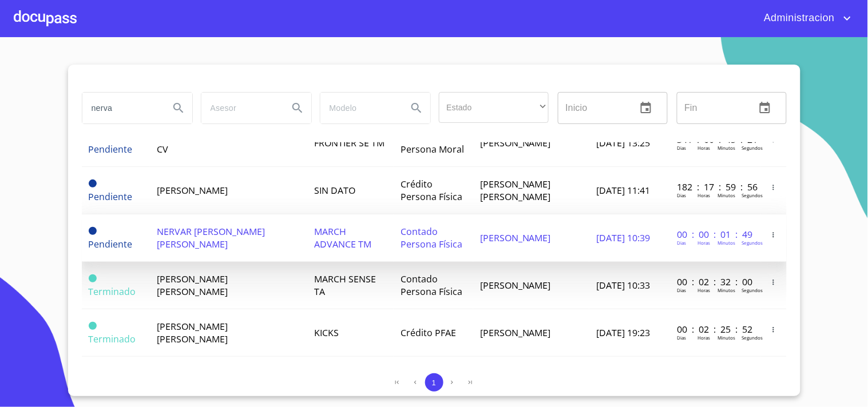 The width and height of the screenshot is (868, 407). I want to click on span: Administracion, so click(798, 18).